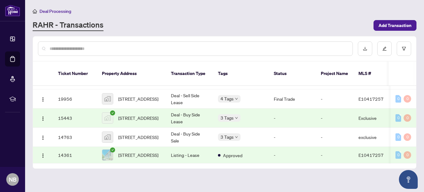 This screenshot has width=424, height=192. I want to click on span: home, so click(35, 11).